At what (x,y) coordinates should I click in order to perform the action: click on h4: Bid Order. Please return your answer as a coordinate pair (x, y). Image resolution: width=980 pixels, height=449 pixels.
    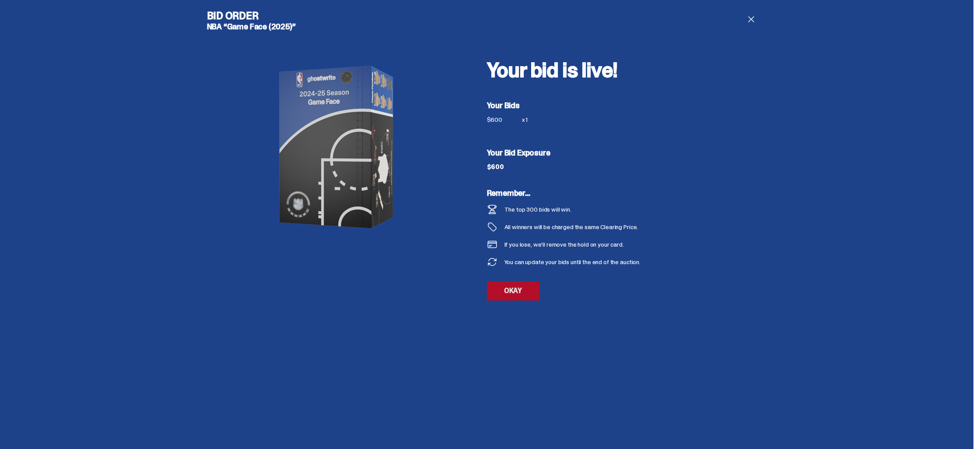
    Looking at the image, I should click on (338, 16).